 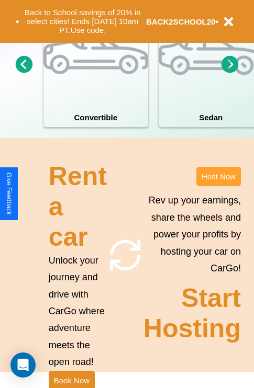 What do you see at coordinates (192, 234) in the screenshot?
I see `p: Rev up your earnings, share the wheels and power your profits by hosting your car on CarGo!` at bounding box center [192, 234].